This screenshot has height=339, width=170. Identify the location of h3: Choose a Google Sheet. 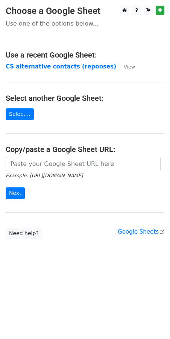
(85, 11).